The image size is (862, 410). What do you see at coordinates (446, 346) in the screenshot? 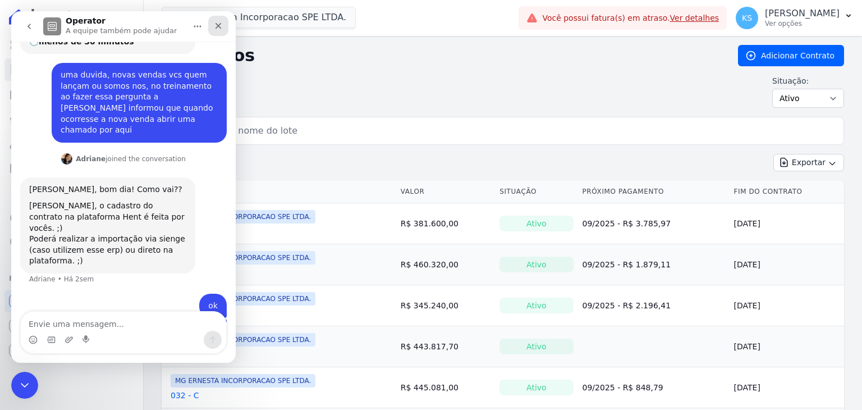
I see `td: R$ 443.817,70` at bounding box center [446, 346].